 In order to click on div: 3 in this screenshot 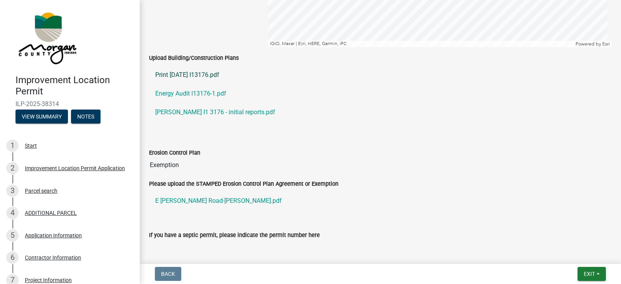, I will do `click(12, 190)`.